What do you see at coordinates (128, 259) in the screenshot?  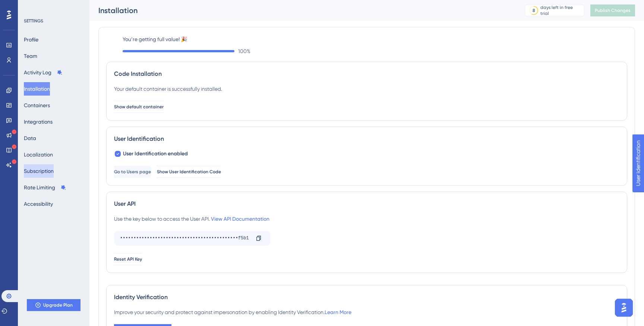 I see `button: Reset API Key` at bounding box center [128, 259].